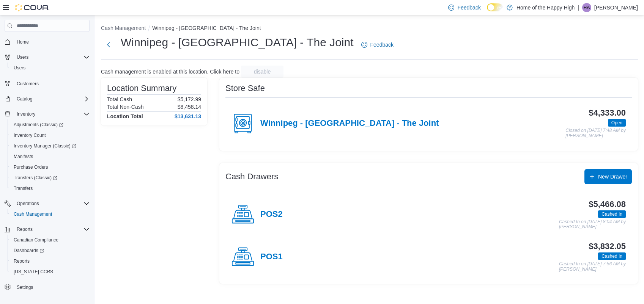  Describe the element at coordinates (36, 240) in the screenshot. I see `a: Canadian Compliance` at that location.